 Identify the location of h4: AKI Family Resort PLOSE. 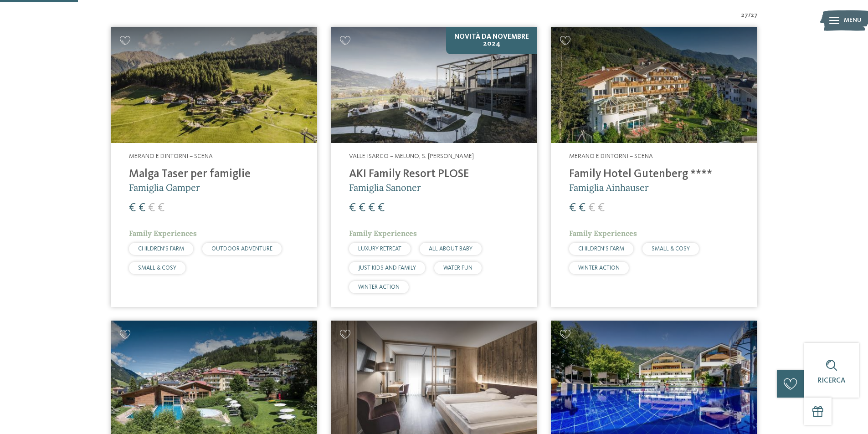
(434, 174).